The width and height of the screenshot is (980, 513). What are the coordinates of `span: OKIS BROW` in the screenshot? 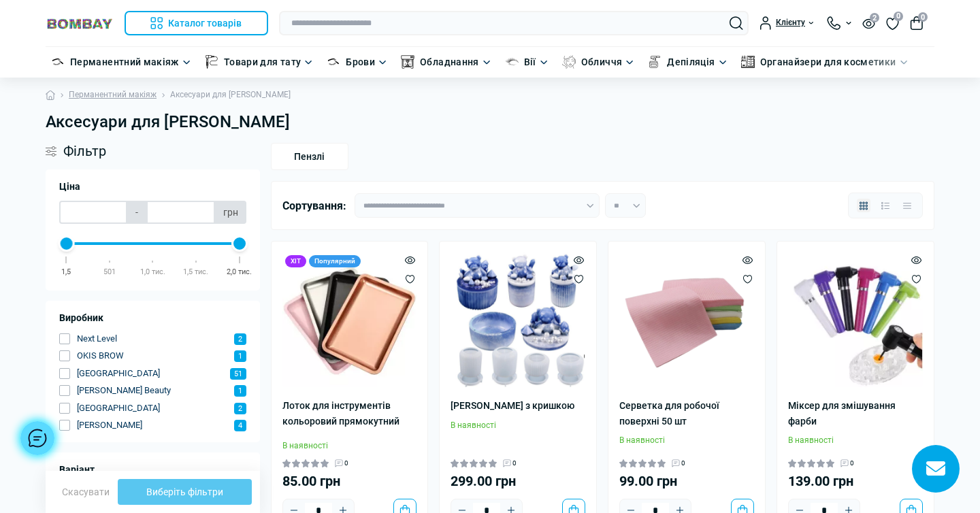 It's located at (100, 355).